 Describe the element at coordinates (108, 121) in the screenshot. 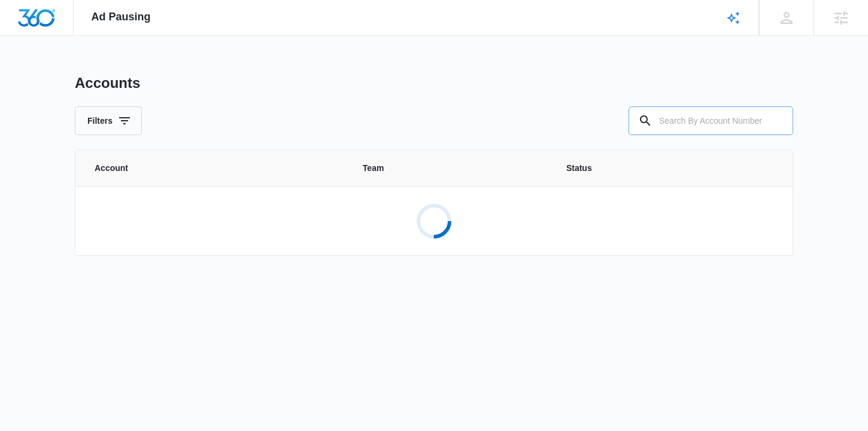

I see `button: Filters` at that location.